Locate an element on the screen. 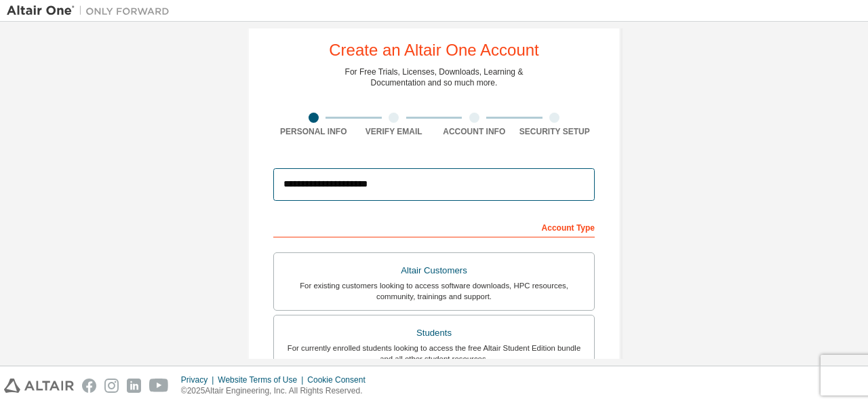 This screenshot has height=405, width=868. div: For currently enrolled students looking to access the free Altair Student Edition bundle and all ... is located at coordinates (434, 353).